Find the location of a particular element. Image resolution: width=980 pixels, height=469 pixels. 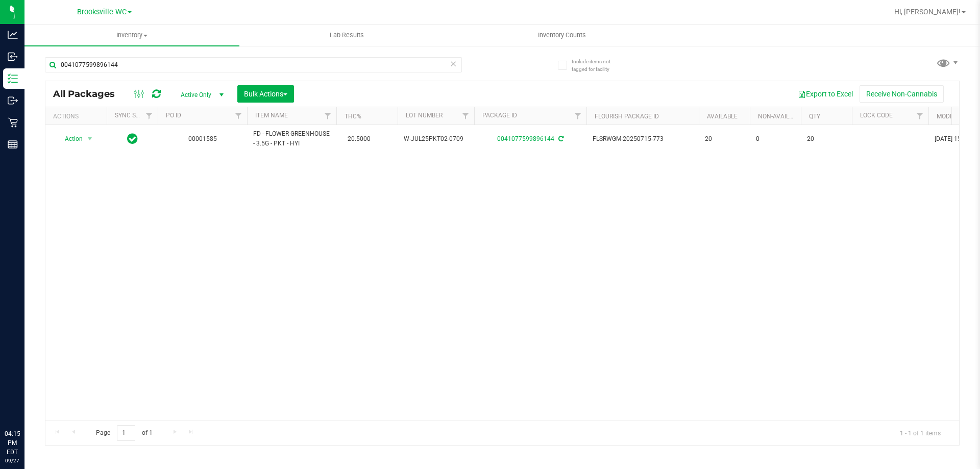

span: FLSRWGM-20250715-773 is located at coordinates (643, 139).